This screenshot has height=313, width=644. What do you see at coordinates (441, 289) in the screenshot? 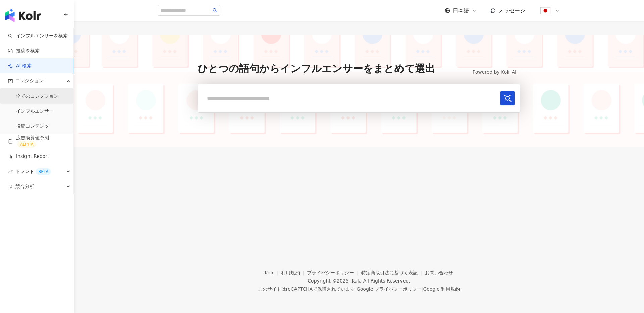
I see `a: Google 利用規約` at bounding box center [441, 289].